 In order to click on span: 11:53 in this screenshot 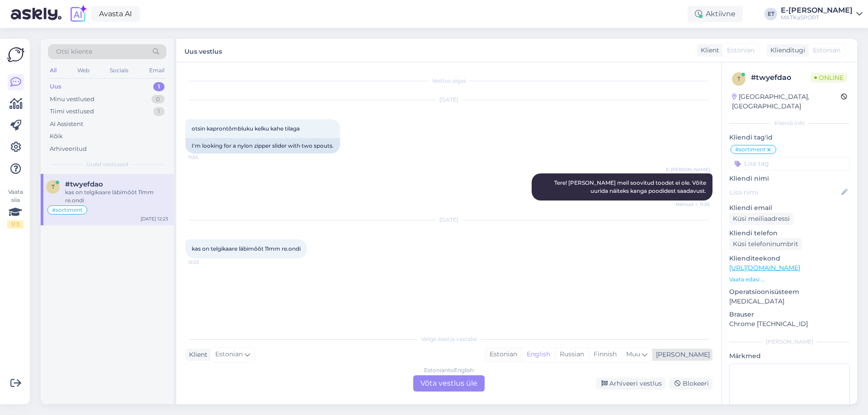, I will do `click(205, 157)`.